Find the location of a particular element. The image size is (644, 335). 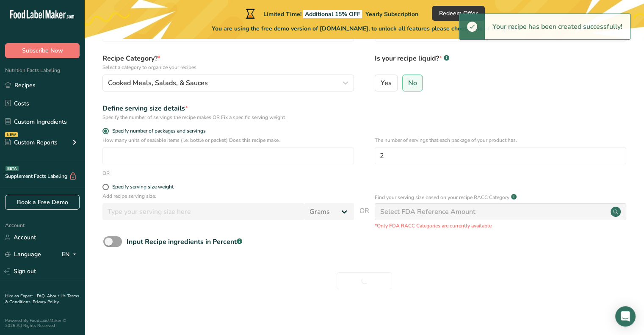

div: EN is located at coordinates (71, 255).